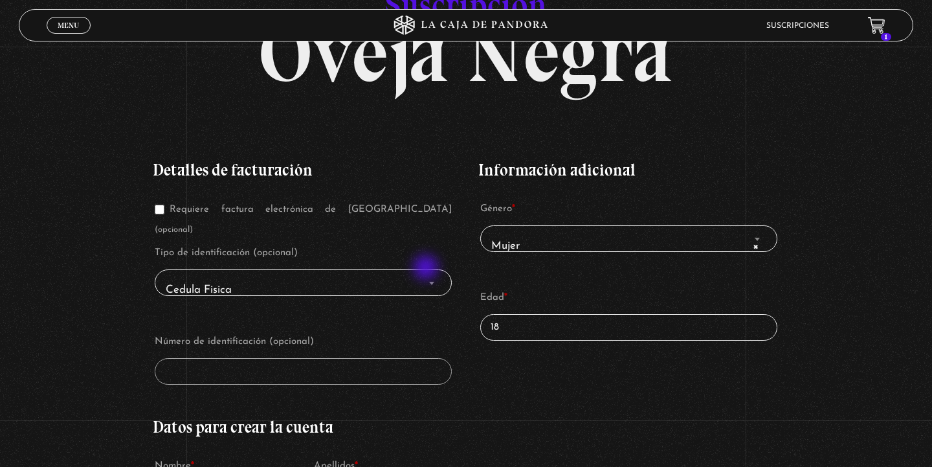 The image size is (932, 467). I want to click on label: Género, so click(629, 209).